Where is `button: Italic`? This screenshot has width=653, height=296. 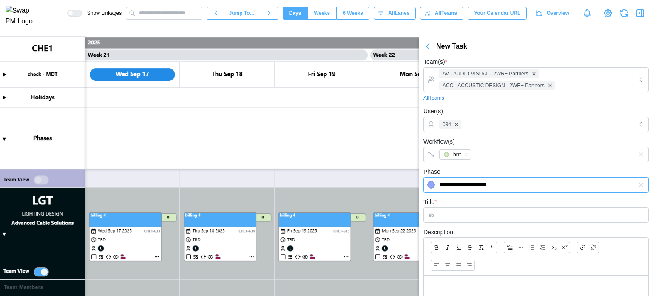
button: Italic is located at coordinates (448, 247).